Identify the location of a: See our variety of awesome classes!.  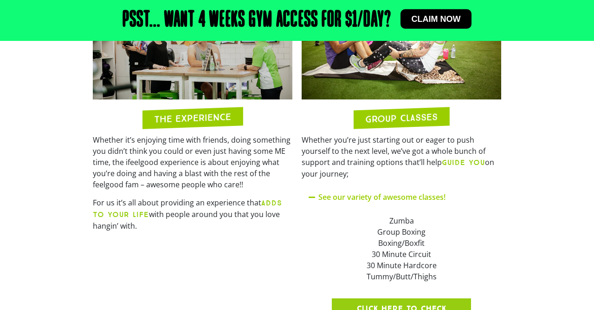
(382, 197).